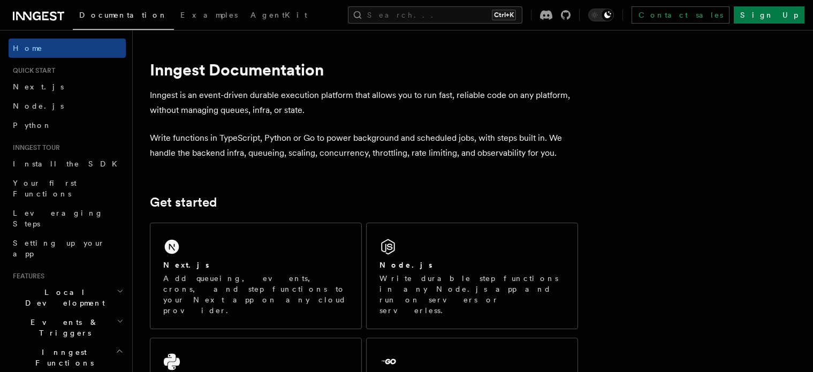 The width and height of the screenshot is (813, 372). Describe the element at coordinates (209, 15) in the screenshot. I see `span: Examples` at that location.